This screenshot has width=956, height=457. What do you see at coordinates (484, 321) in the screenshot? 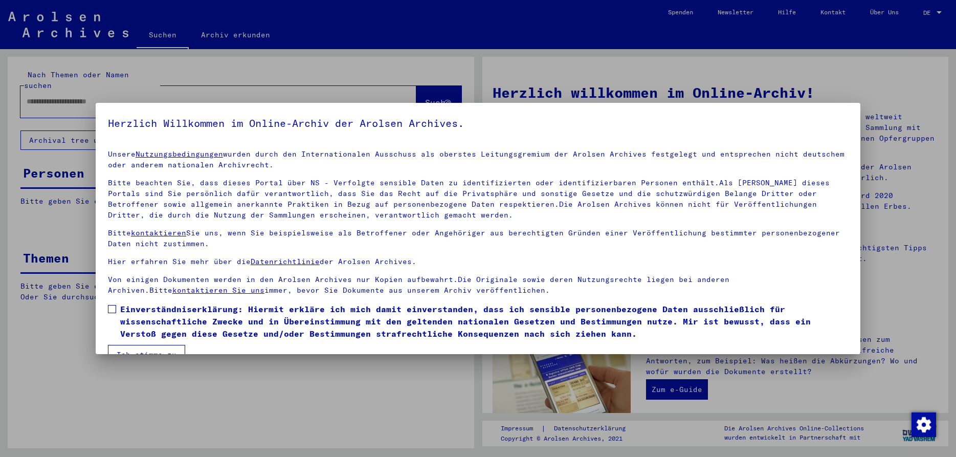
I see `span: Einverständniserklärung: Hiermit erkläre ich mich damit einverstanden, dass ich sensible personen...` at bounding box center [484, 321].